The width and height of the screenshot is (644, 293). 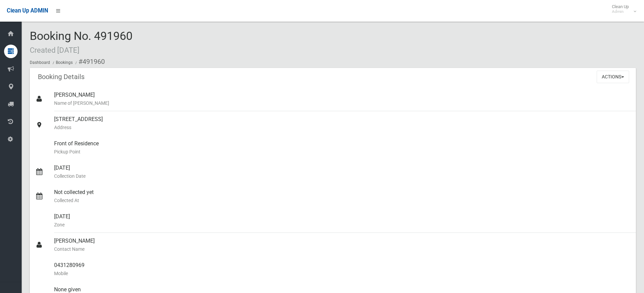 What do you see at coordinates (342, 151) in the screenshot?
I see `small: Pickup Point` at bounding box center [342, 151].